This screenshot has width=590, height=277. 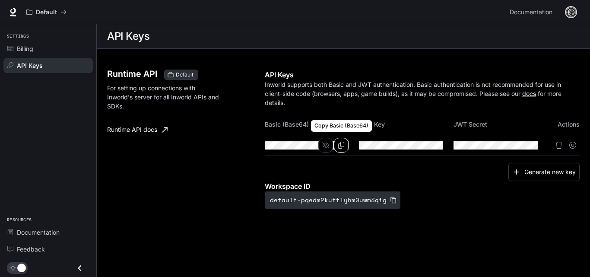 What do you see at coordinates (31, 249) in the screenshot?
I see `span: Feedback` at bounding box center [31, 249].